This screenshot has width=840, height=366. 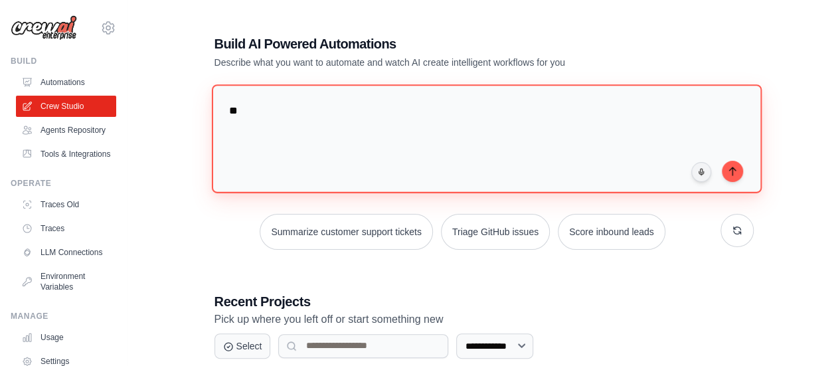 I want to click on button: Summarize customer support tickets, so click(x=346, y=232).